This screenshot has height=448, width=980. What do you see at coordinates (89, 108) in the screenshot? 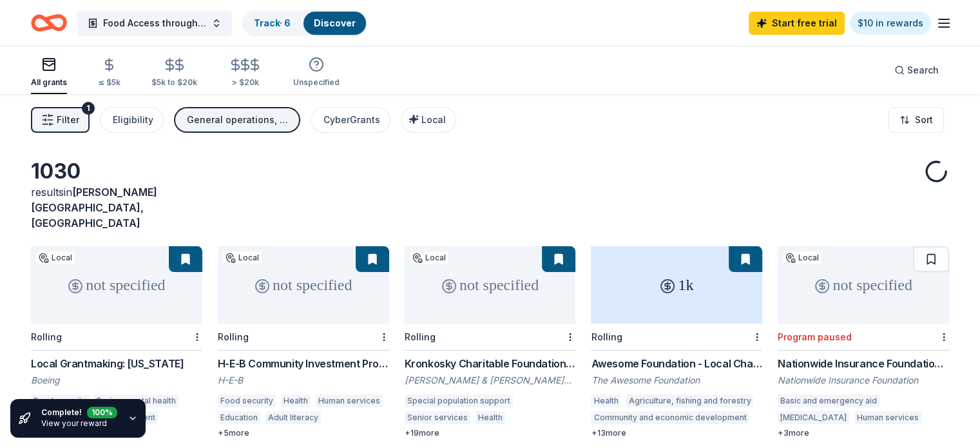
I see `div: 1` at bounding box center [89, 108].